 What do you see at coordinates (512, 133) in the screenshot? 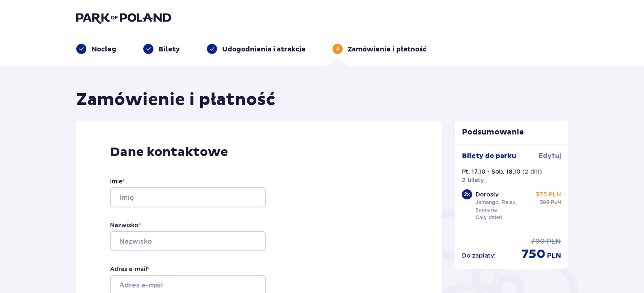
I see `p: Podsumowanie` at bounding box center [512, 133].